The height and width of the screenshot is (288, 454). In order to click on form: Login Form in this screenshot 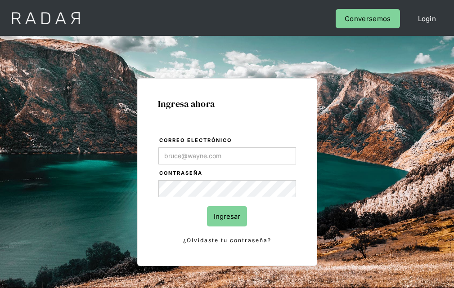, I will do `click(227, 191)`.